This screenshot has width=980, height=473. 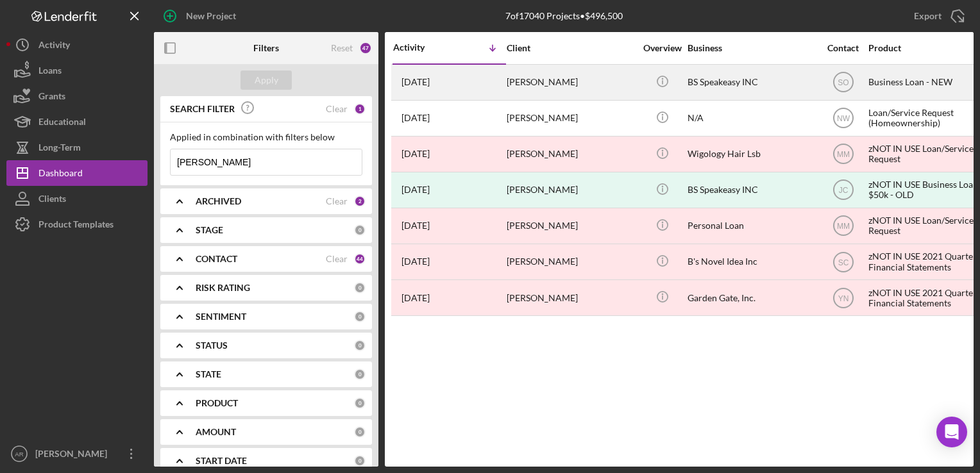 What do you see at coordinates (752, 226) in the screenshot?
I see `div: Personal Loan` at bounding box center [752, 226].